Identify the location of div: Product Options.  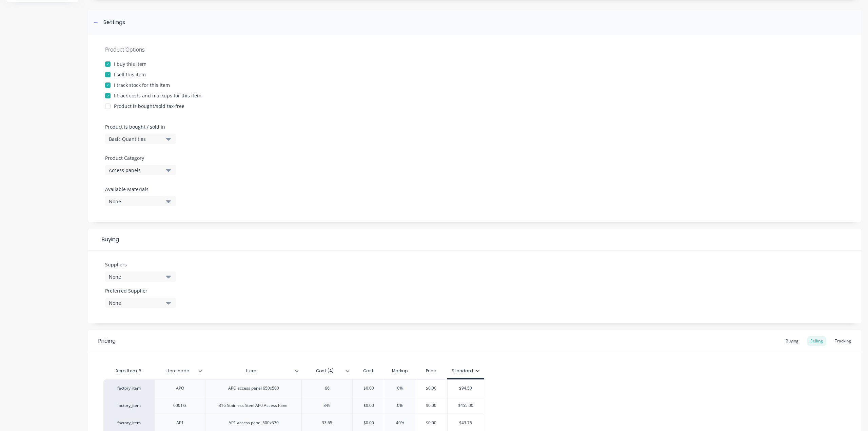
(474, 49).